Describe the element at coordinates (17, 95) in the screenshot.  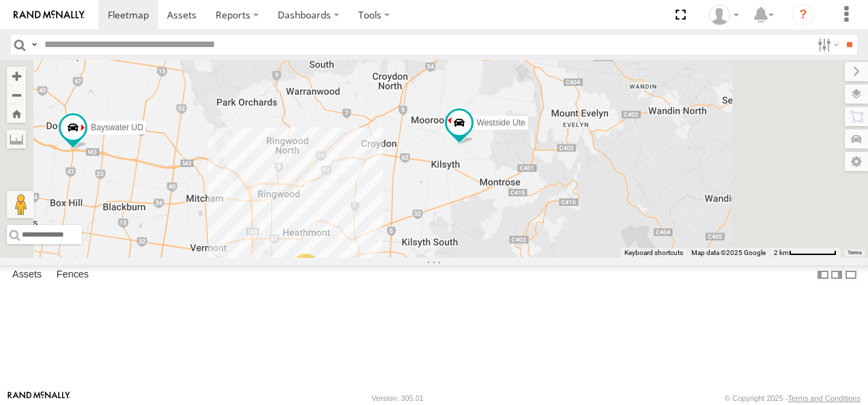
I see `button: Zoom out` at that location.